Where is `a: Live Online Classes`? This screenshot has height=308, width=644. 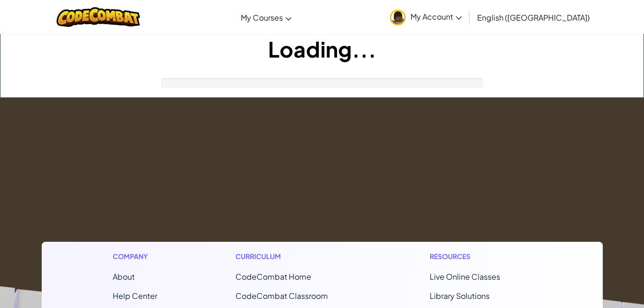
a: Live Online Classes is located at coordinates (464, 277).